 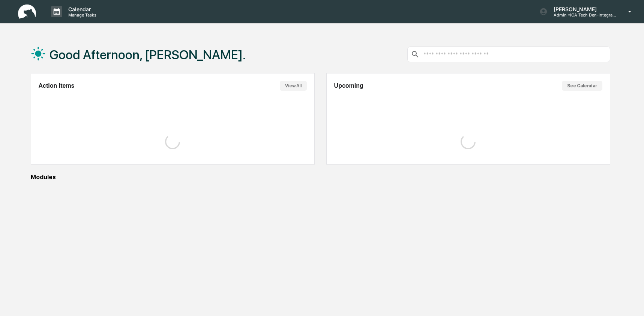 What do you see at coordinates (293, 86) in the screenshot?
I see `a: View All` at bounding box center [293, 86].